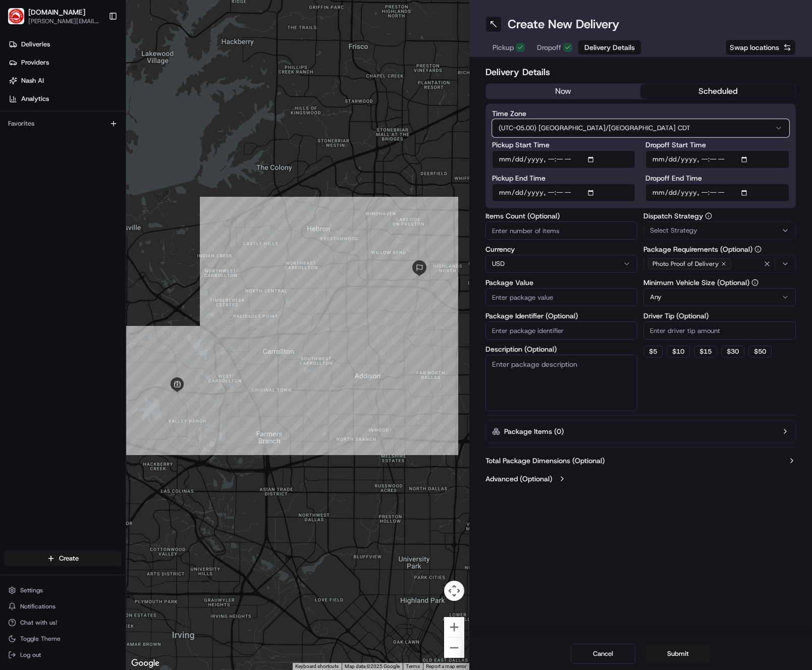 This screenshot has height=670, width=812. What do you see at coordinates (63, 639) in the screenshot?
I see `button: Toggle Theme` at bounding box center [63, 639].